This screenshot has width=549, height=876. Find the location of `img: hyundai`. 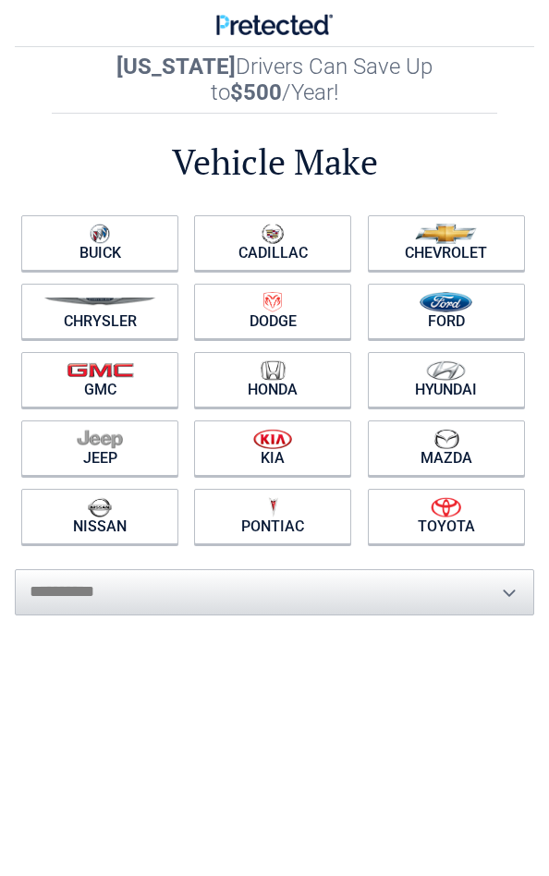

img: hyundai is located at coordinates (445, 370).